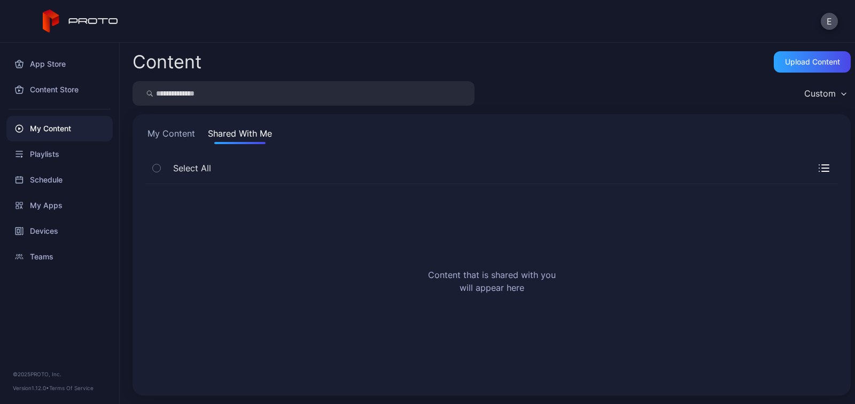  What do you see at coordinates (59, 257) in the screenshot?
I see `a: Teams` at bounding box center [59, 257].